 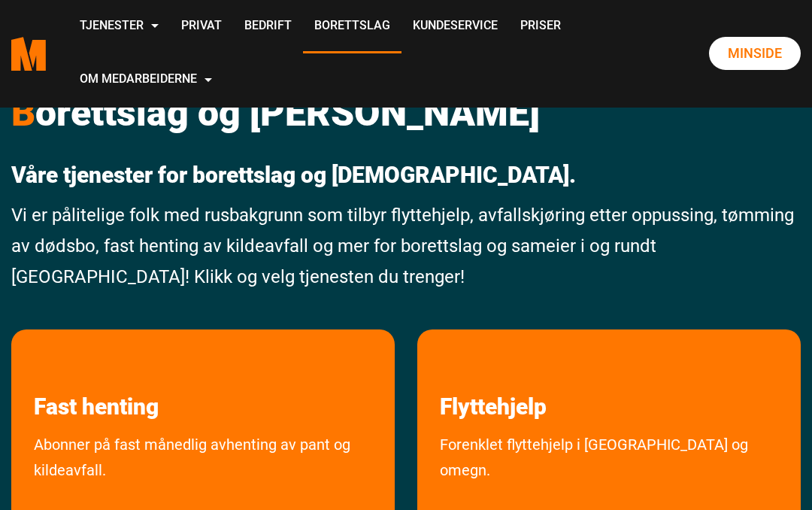 I want to click on span: B, so click(x=23, y=113).